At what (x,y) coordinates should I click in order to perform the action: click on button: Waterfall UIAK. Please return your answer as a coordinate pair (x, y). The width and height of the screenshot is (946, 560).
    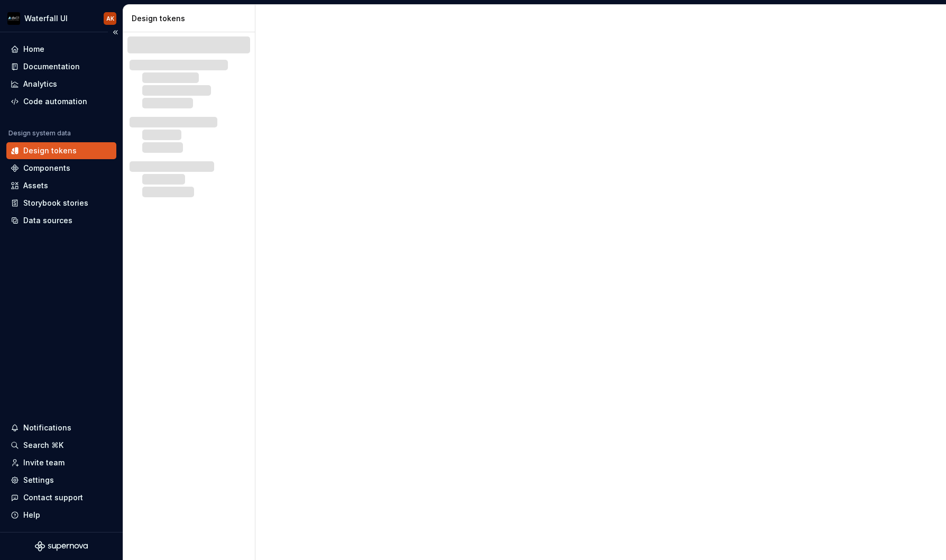
    Looking at the image, I should click on (61, 18).